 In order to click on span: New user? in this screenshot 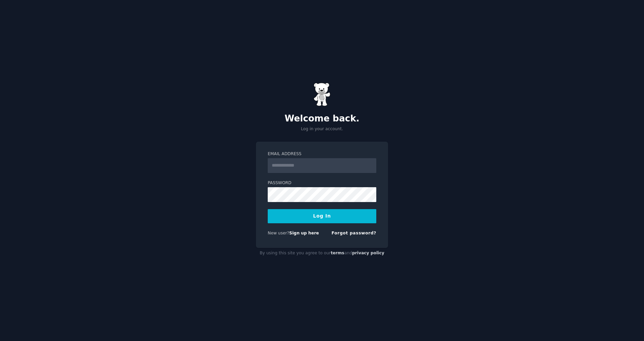, I will do `click(278, 233)`.